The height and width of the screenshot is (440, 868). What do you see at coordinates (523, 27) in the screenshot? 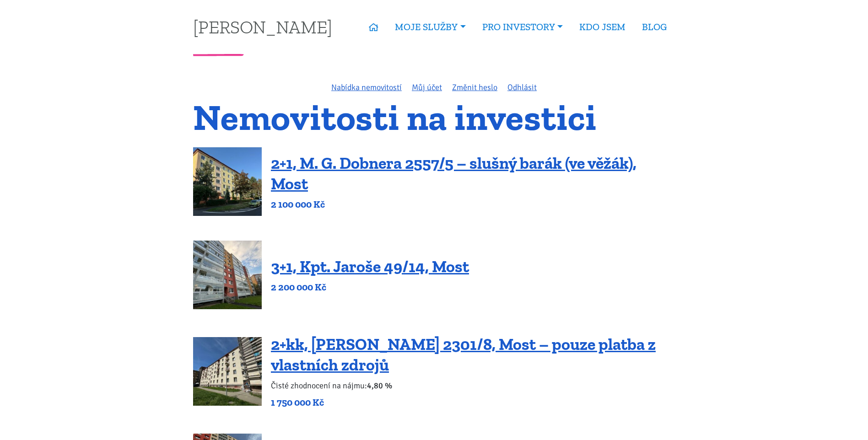
I see `a: PRO INVESTORY` at bounding box center [523, 27].